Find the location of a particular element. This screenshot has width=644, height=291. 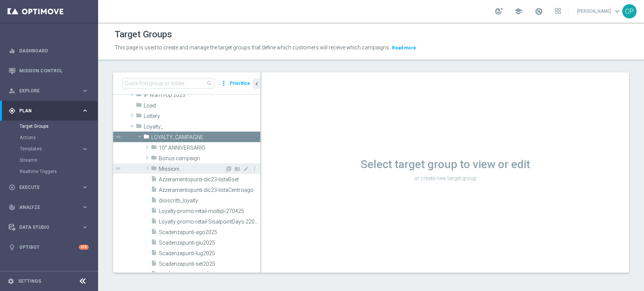

p: or create new target group is located at coordinates (445, 179).